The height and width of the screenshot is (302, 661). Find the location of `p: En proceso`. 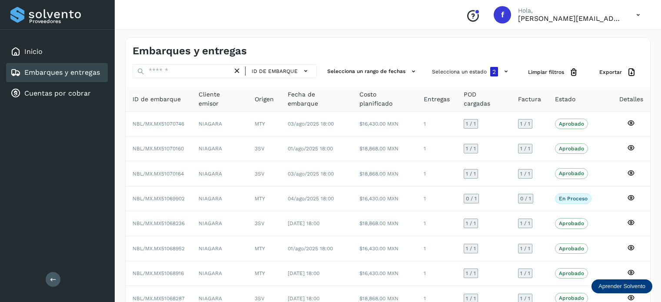

p: En proceso is located at coordinates (573, 199).